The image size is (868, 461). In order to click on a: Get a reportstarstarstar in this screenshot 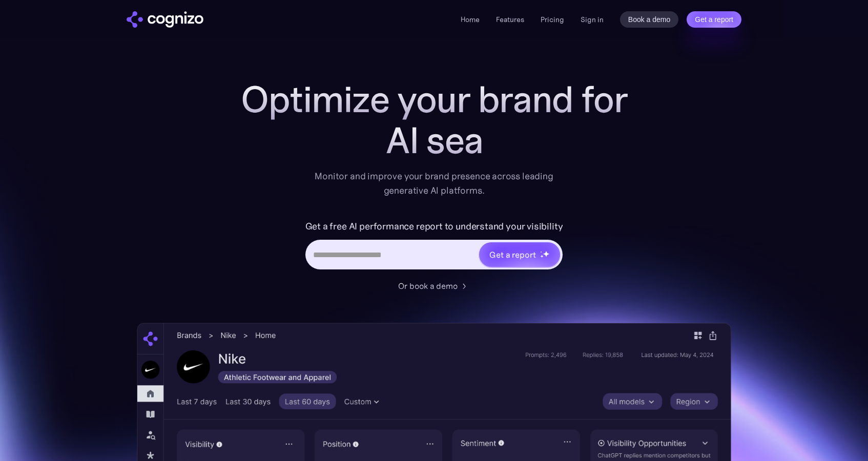, I will do `click(520, 255)`.